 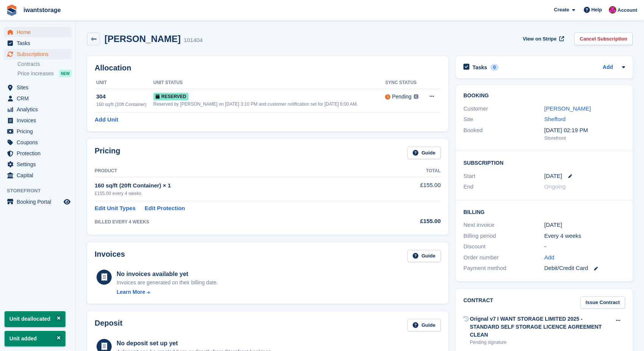 I want to click on span: Subscriptions, so click(x=39, y=54).